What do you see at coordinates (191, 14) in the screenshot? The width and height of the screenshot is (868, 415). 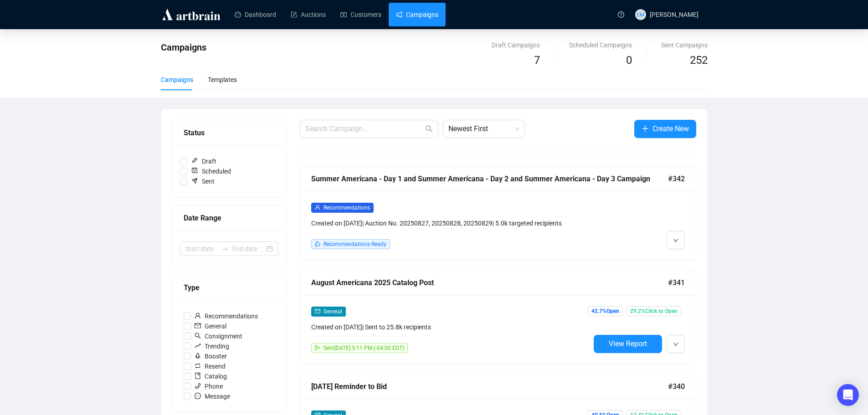 I see `img: logo` at bounding box center [191, 14].